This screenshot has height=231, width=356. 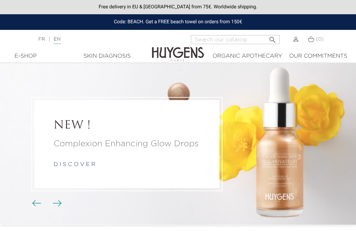 What do you see at coordinates (127, 126) in the screenshot?
I see `a: NEW !` at bounding box center [127, 126].